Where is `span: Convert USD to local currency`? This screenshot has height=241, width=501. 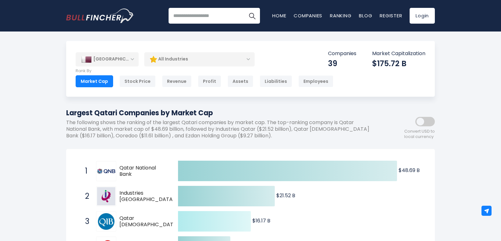 span: Convert USD to local currency is located at coordinates (420, 134).